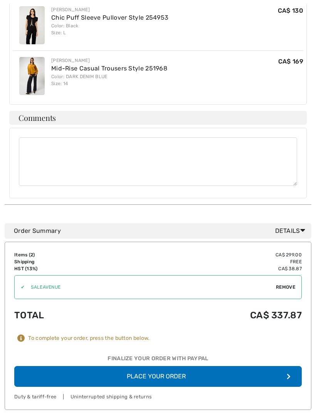 This screenshot has height=413, width=316. What do you see at coordinates (285, 287) in the screenshot?
I see `span: Remove` at bounding box center [285, 287].